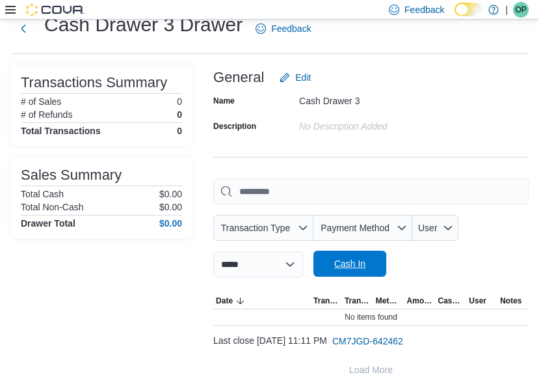 Image resolution: width=539 pixels, height=392 pixels. I want to click on button: Transaction #, so click(357, 300).